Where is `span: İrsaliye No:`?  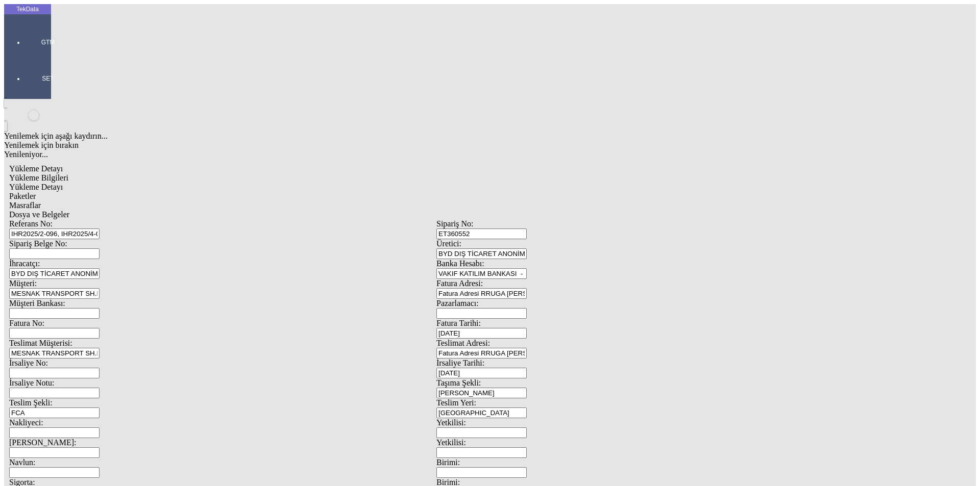
span: İrsaliye No: is located at coordinates (29, 363).